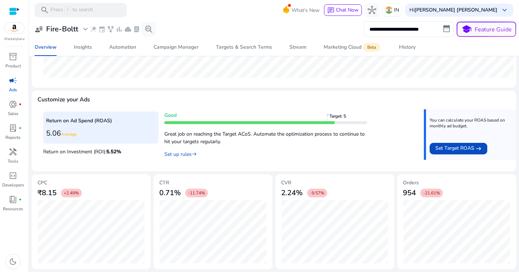 The width and height of the screenshot is (519, 272). I want to click on h5: CTR, so click(213, 183).